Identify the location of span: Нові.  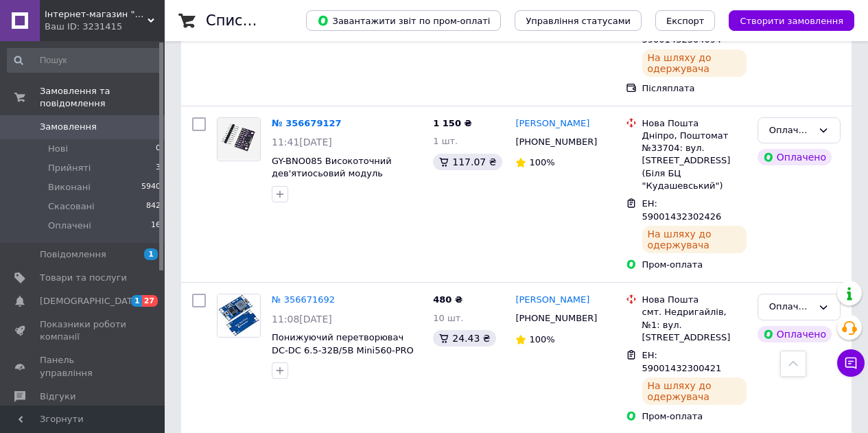
(58, 149).